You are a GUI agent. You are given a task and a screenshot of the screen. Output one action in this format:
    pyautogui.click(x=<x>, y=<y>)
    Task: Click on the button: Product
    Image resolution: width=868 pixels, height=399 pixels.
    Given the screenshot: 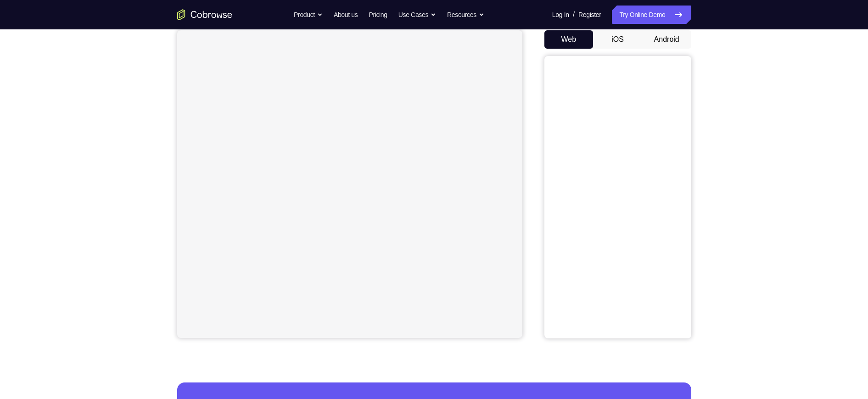 What is the action you would take?
    pyautogui.click(x=308, y=14)
    